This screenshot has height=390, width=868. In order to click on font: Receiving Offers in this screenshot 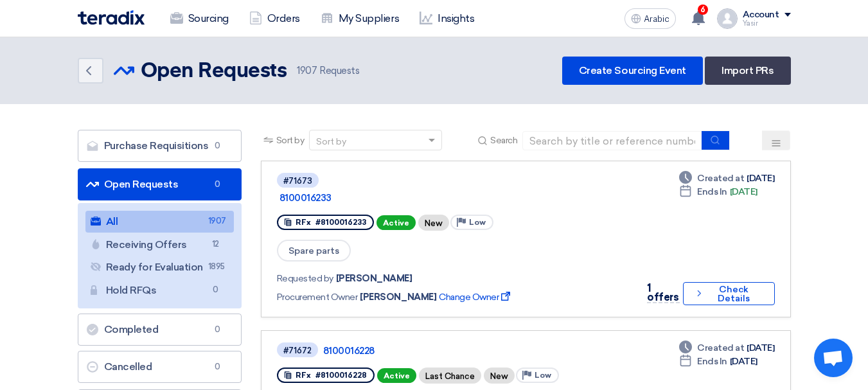, I will do `click(146, 244)`.